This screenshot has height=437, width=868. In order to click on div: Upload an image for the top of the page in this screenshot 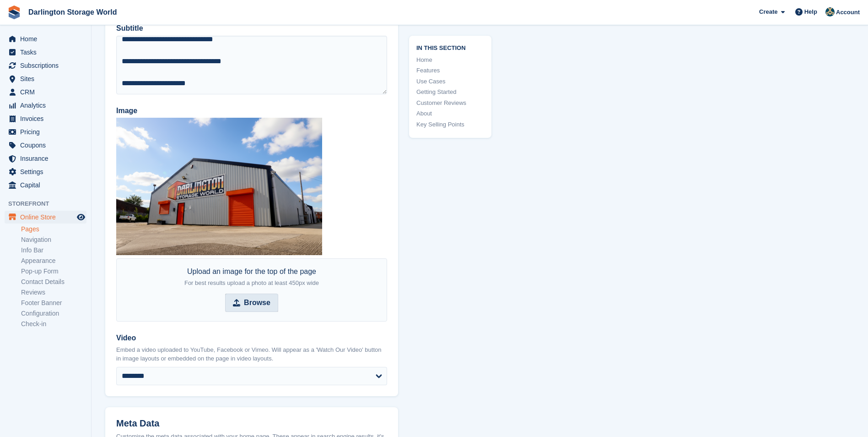, I will do `click(252, 277)`.